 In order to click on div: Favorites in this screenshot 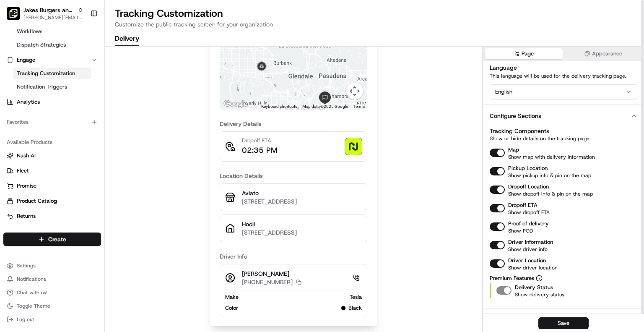, I will do `click(52, 122)`.